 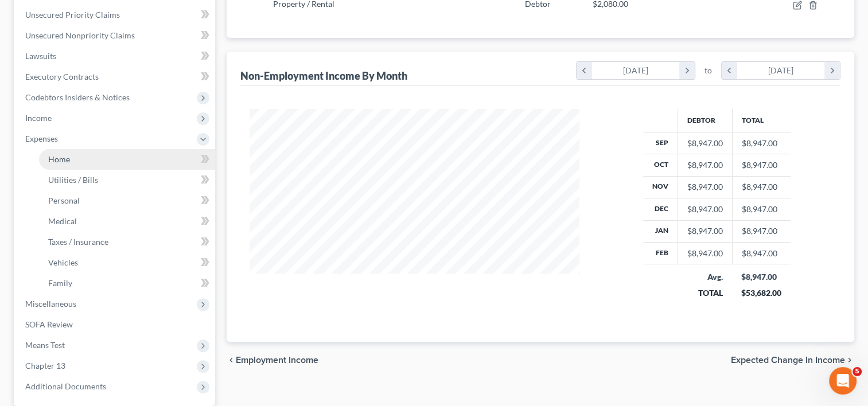 I want to click on th: Jan, so click(x=660, y=231).